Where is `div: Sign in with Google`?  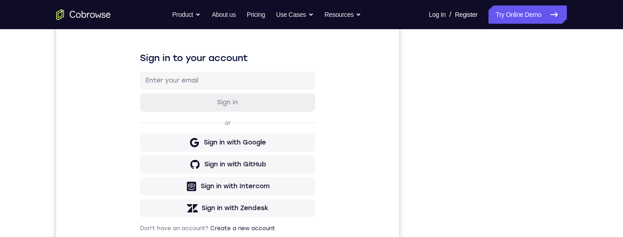 div: Sign in with Google is located at coordinates (179, 154).